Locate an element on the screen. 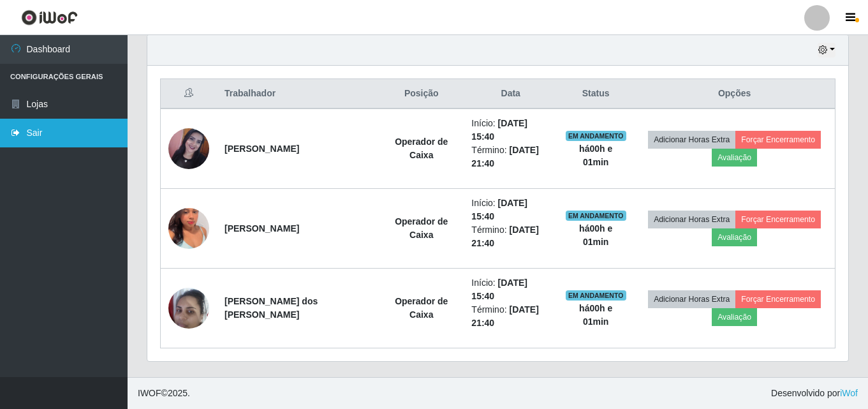 This screenshot has height=409, width=868. img: 1752499690681.jpeg is located at coordinates (189, 148).